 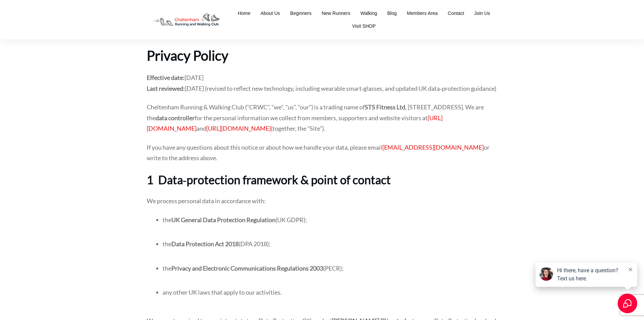 I want to click on a: New Runners, so click(x=336, y=13).